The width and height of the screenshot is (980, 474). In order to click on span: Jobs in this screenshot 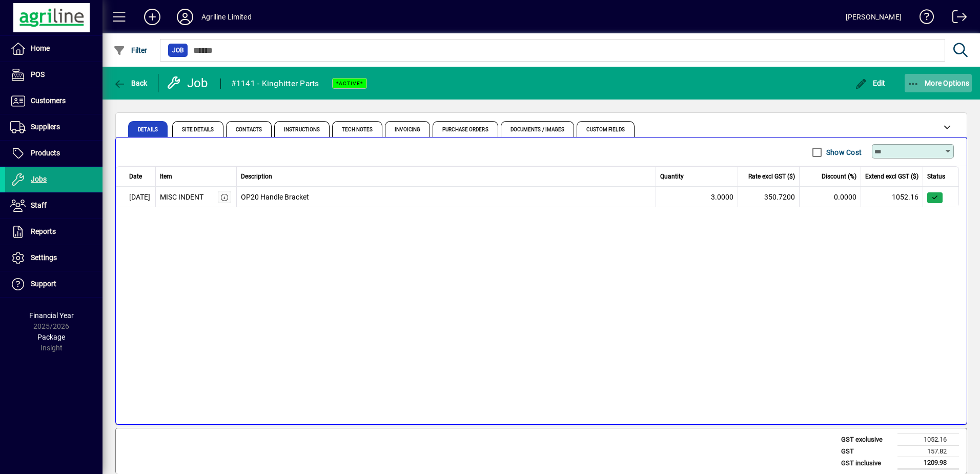, I will do `click(38, 179)`.